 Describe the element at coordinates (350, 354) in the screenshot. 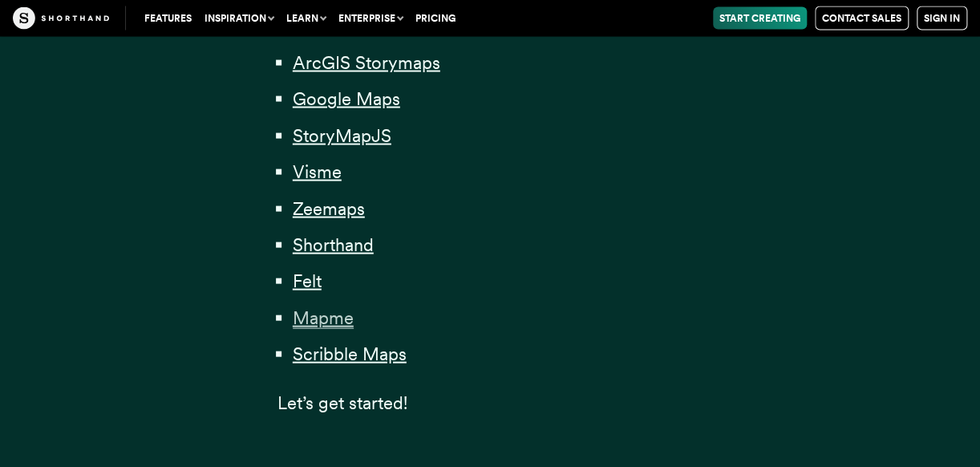

I see `a: Scribble Maps` at that location.